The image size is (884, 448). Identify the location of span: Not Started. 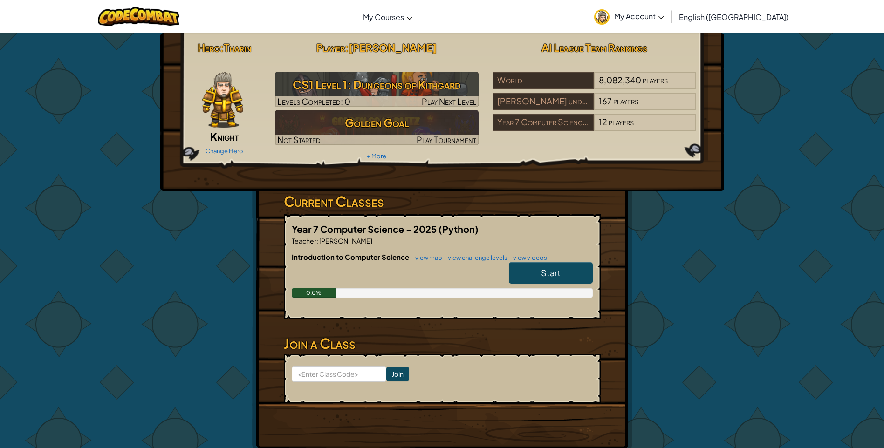
(299, 139).